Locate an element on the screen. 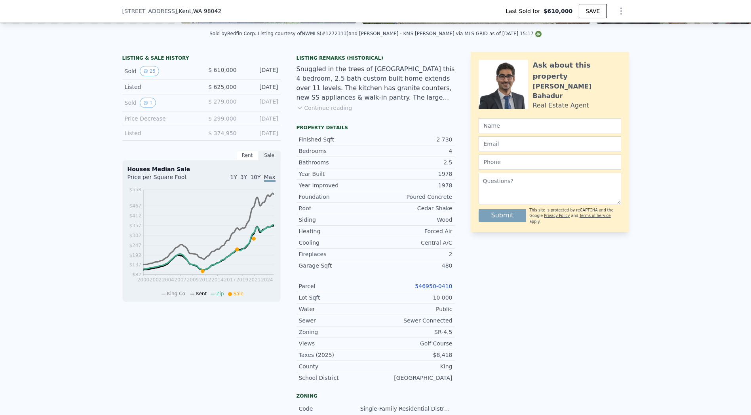  tspan: 2000 is located at coordinates (143, 280).